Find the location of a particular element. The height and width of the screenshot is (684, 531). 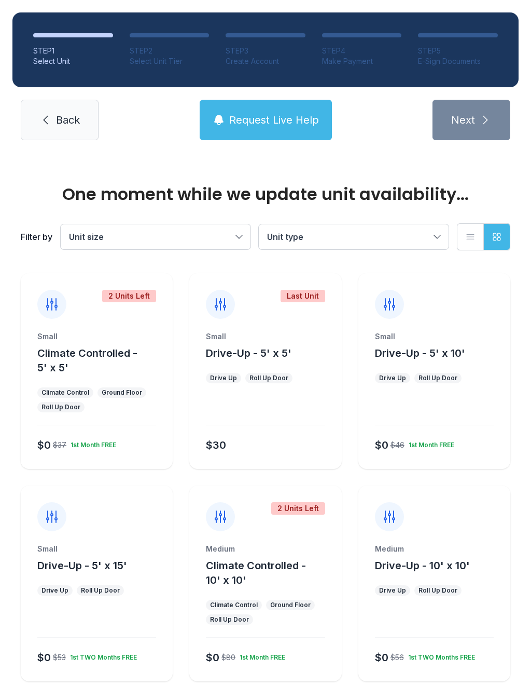

span: Climate Controlled - 5' x 5' is located at coordinates (87, 360).